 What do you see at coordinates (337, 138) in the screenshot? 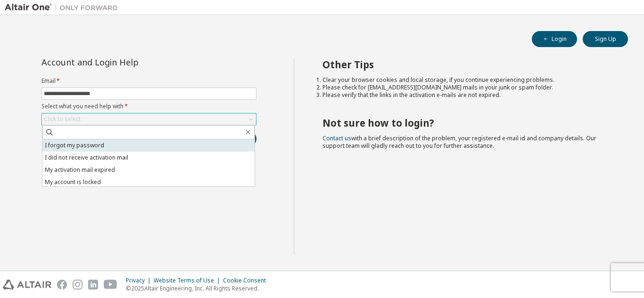
I see `a: Contact us` at bounding box center [337, 138].